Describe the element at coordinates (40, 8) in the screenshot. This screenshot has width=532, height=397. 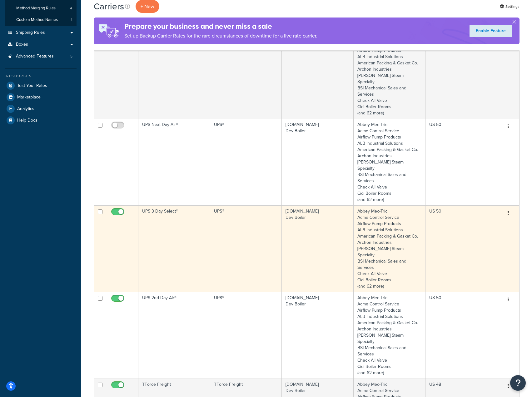
I see `li: Method Merging Rules` at that location.